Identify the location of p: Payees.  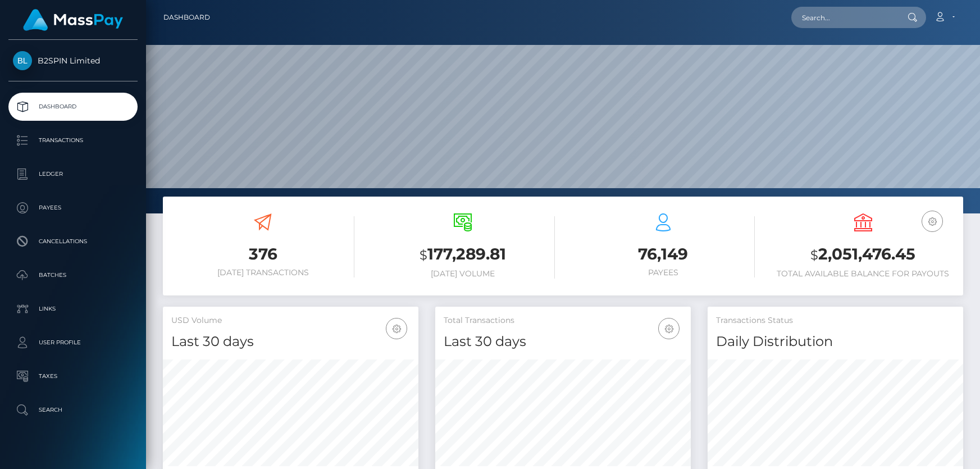
(73, 208).